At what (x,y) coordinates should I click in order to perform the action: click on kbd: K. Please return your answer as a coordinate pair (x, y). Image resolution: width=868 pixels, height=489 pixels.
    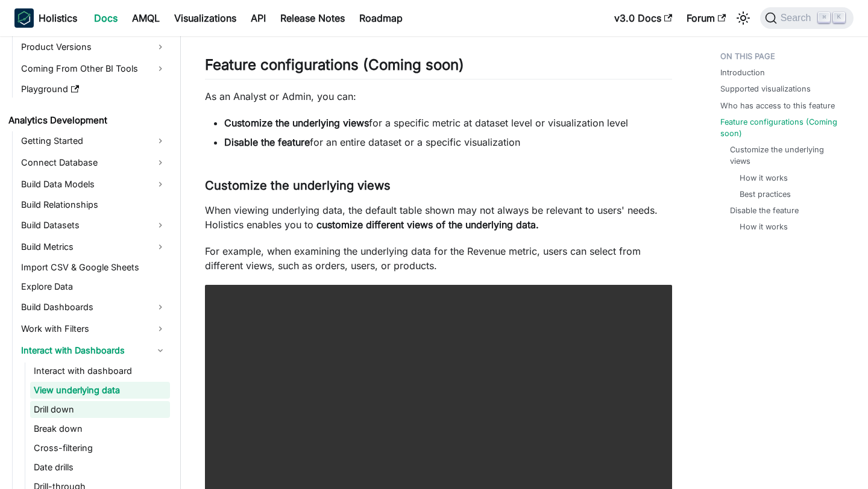
    Looking at the image, I should click on (839, 17).